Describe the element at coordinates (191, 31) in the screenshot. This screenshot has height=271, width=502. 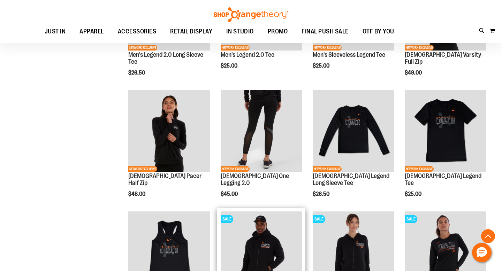
I see `span: RETAIL DISPLAY` at that location.